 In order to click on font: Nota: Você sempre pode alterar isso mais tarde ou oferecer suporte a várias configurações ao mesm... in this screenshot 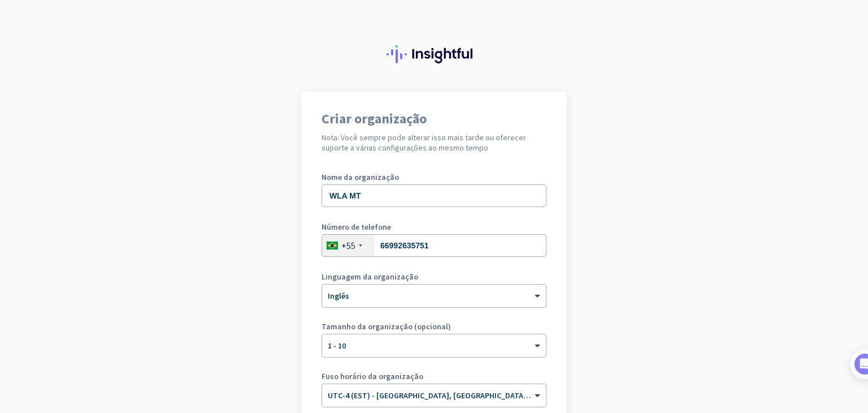, I will do `click(424, 142)`.